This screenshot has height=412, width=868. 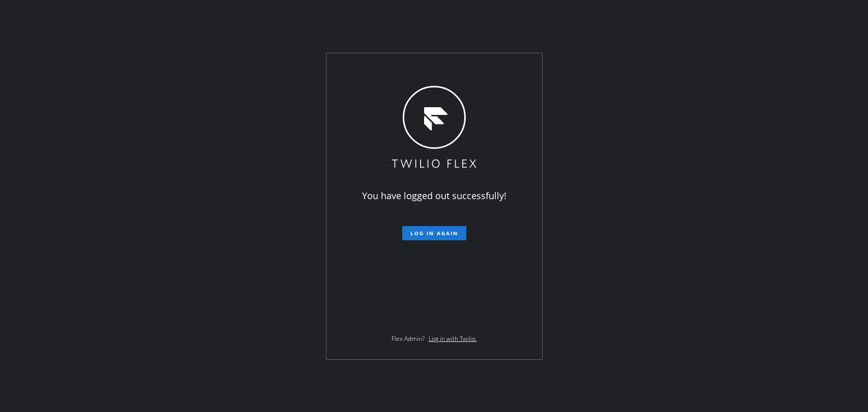 What do you see at coordinates (453, 339) in the screenshot?
I see `span: Log in with Twilio.` at bounding box center [453, 339].